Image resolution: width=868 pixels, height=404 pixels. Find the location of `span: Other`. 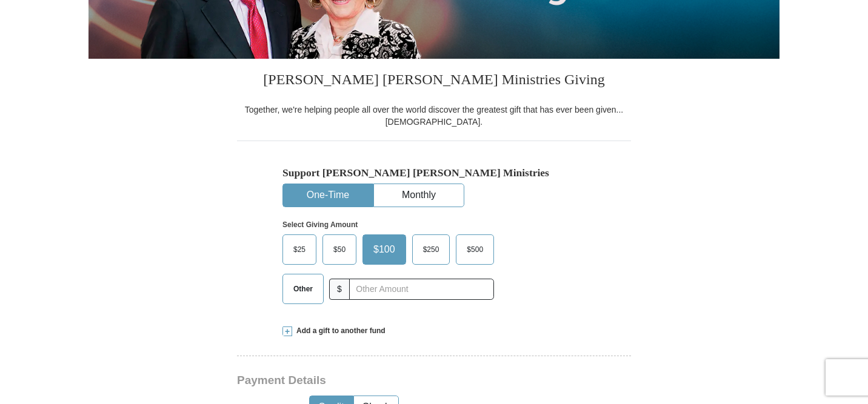

span: Other is located at coordinates (303, 289).